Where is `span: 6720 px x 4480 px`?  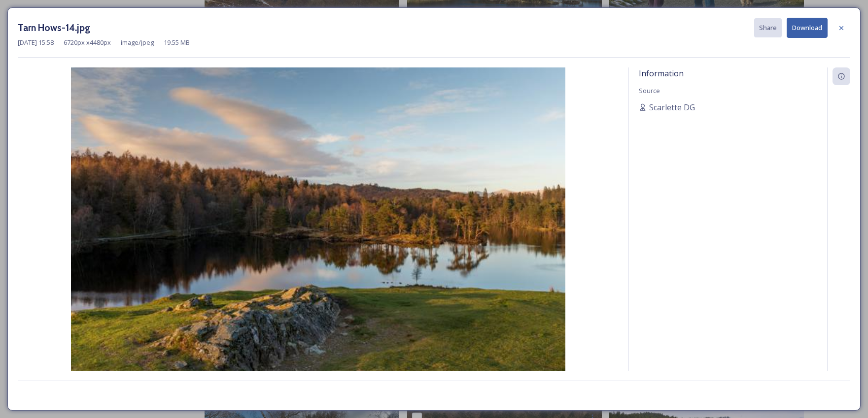
span: 6720 px x 4480 px is located at coordinates (87, 43).